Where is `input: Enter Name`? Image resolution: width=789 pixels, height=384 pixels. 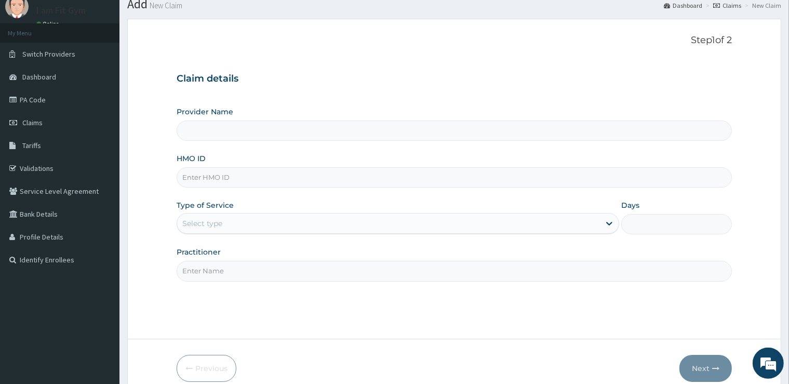
input: Enter Name is located at coordinates (454, 271).